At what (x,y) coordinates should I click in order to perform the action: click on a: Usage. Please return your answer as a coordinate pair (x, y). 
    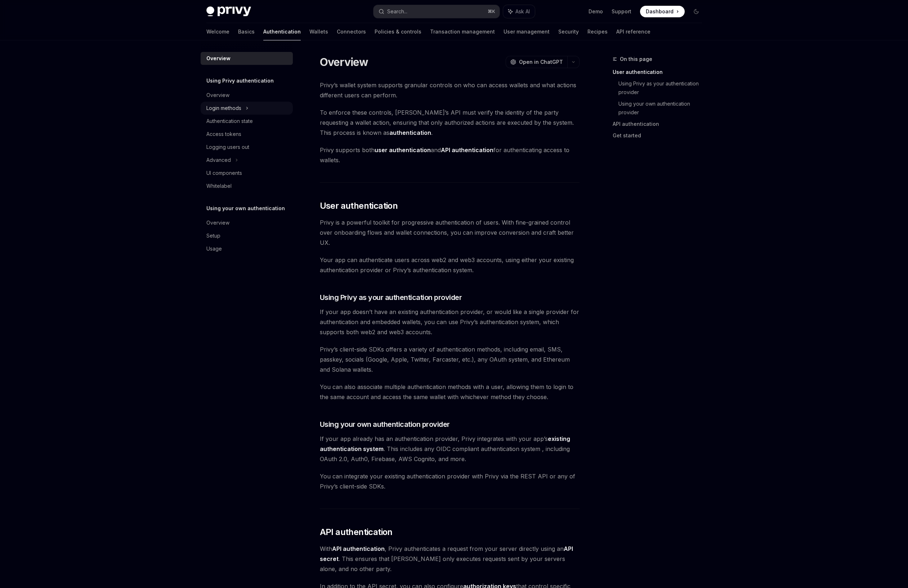
    Looking at the image, I should click on (247, 248).